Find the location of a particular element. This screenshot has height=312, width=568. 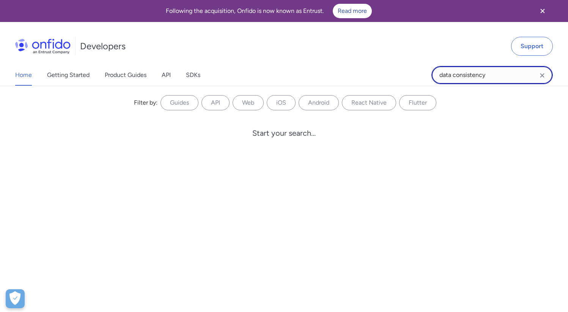

a: API is located at coordinates (166, 75).